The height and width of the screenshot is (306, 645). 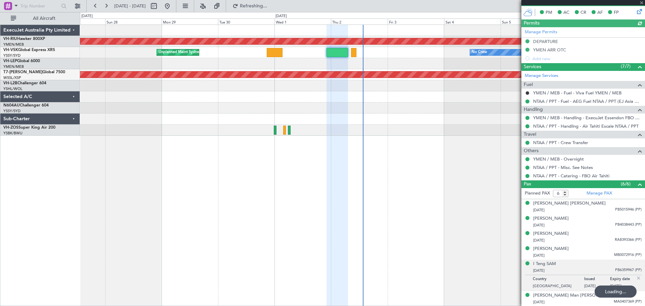 I want to click on a: YSBK/BWU, so click(x=13, y=133).